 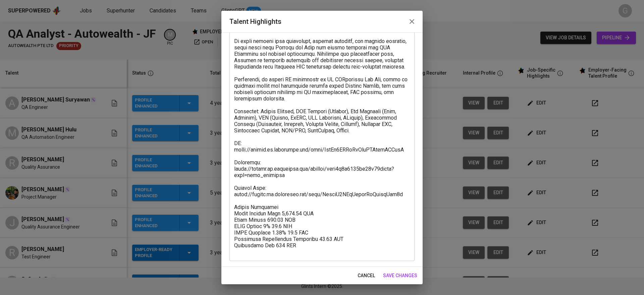 I want to click on button: save changes, so click(x=400, y=276).